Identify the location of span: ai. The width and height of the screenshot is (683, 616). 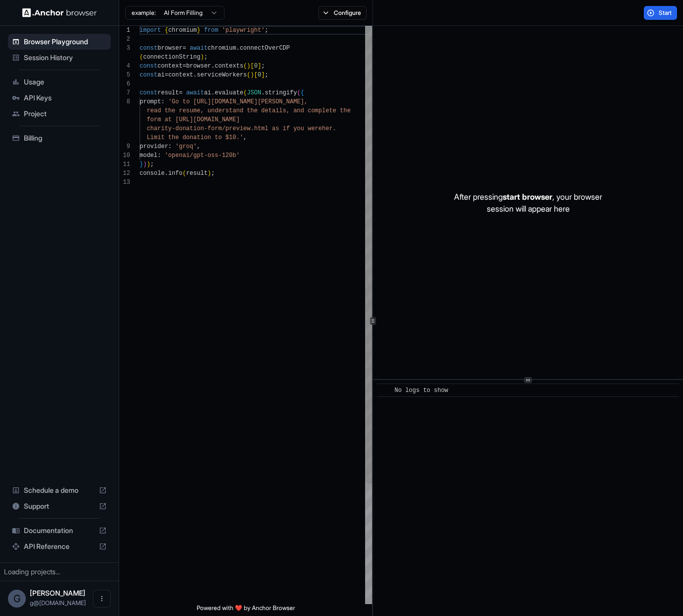
(160, 75).